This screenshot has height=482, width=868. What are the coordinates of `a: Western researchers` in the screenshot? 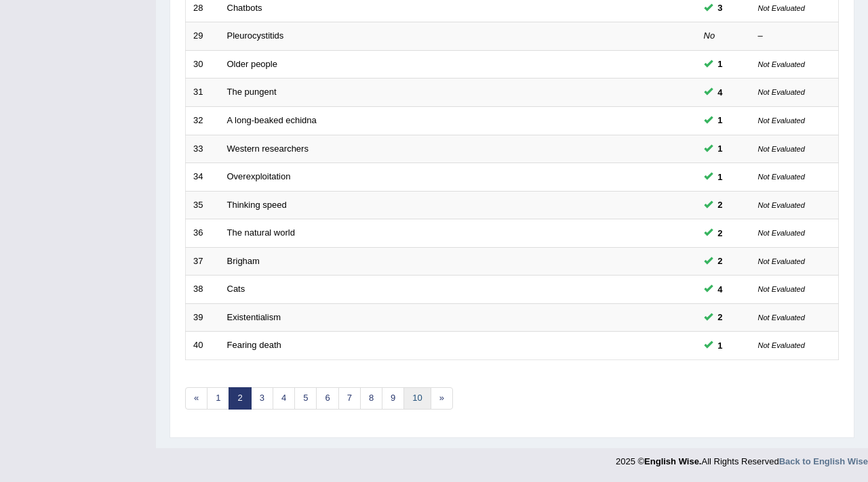 It's located at (268, 149).